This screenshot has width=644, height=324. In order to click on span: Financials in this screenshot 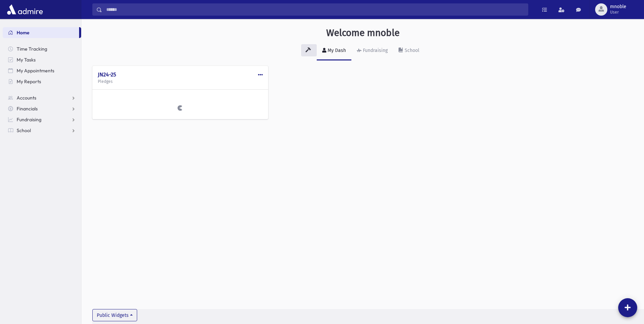, I will do `click(27, 109)`.